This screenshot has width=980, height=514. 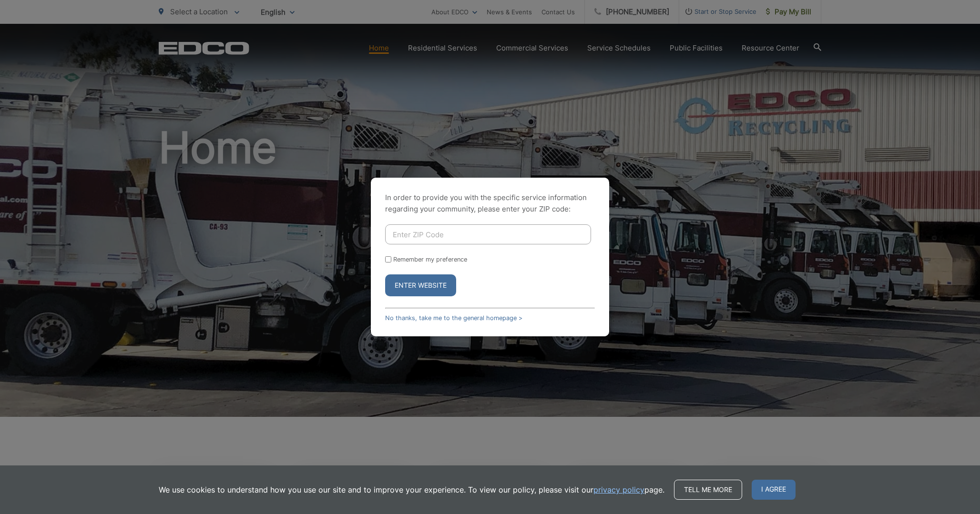 What do you see at coordinates (774, 490) in the screenshot?
I see `span: I agree` at bounding box center [774, 490].